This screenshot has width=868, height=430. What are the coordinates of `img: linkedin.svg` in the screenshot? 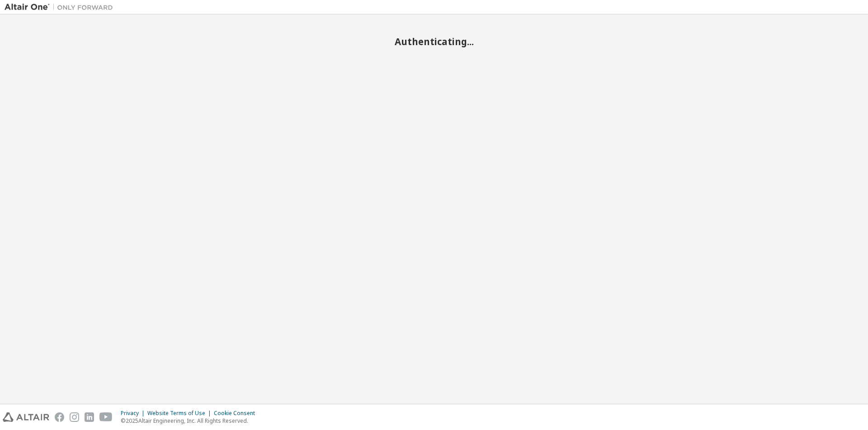 It's located at (89, 417).